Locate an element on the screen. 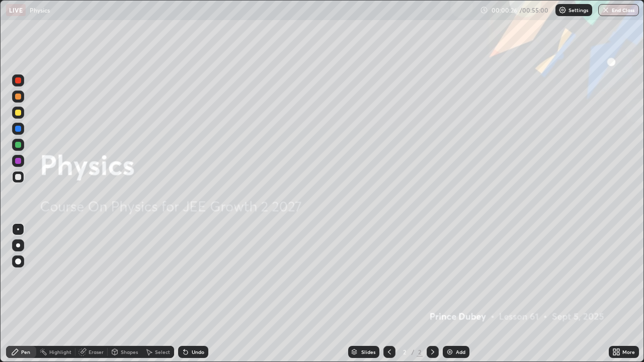  div: Undo is located at coordinates (197, 352).